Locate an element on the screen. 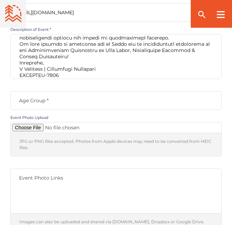 The image size is (232, 225). div: JPG or PNG files accepted. Photos from Apple devices may need to be converted from HEIC files. is located at coordinates (116, 145).